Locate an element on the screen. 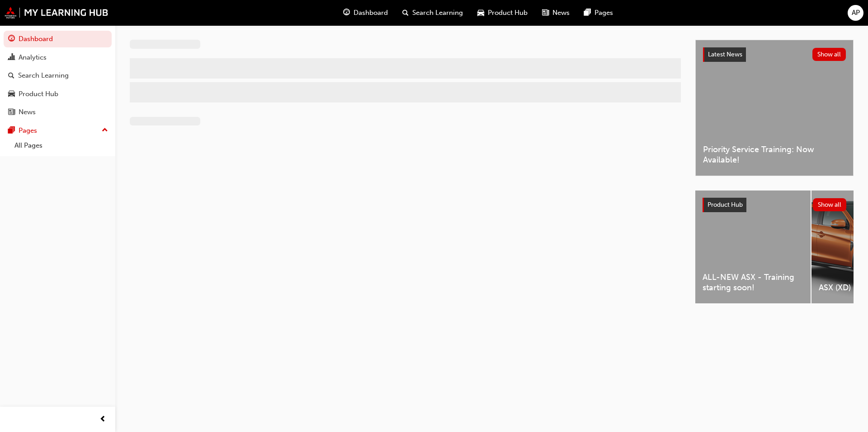 Image resolution: width=868 pixels, height=432 pixels. div: Search Learning is located at coordinates (44, 75).